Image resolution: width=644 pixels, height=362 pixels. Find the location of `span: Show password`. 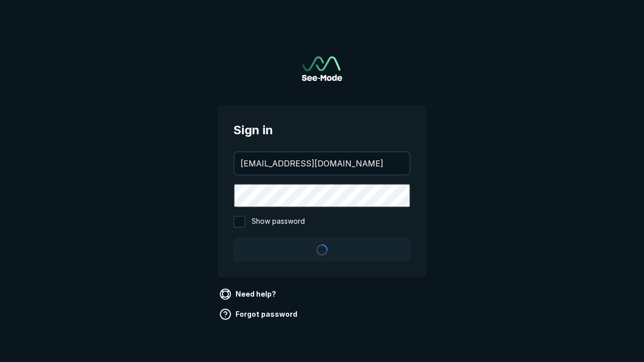

span: Show password is located at coordinates (278, 221).